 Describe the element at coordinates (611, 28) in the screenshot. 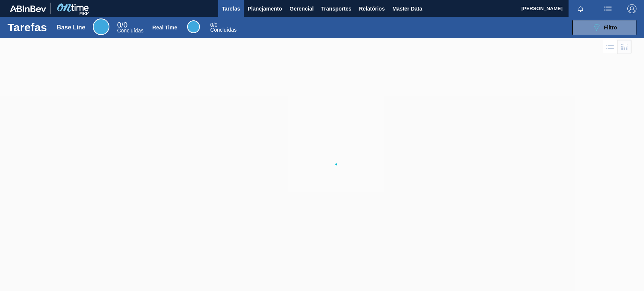

I see `span: Filtro` at that location.